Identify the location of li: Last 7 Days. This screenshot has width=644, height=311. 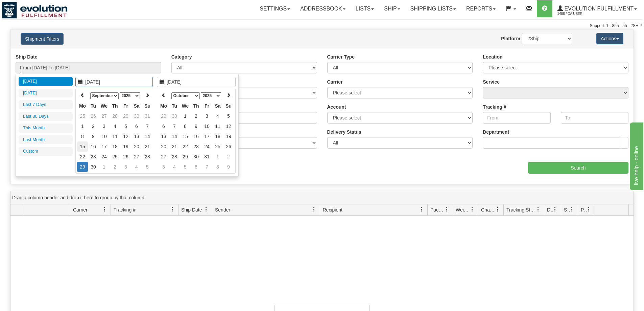
(46, 105).